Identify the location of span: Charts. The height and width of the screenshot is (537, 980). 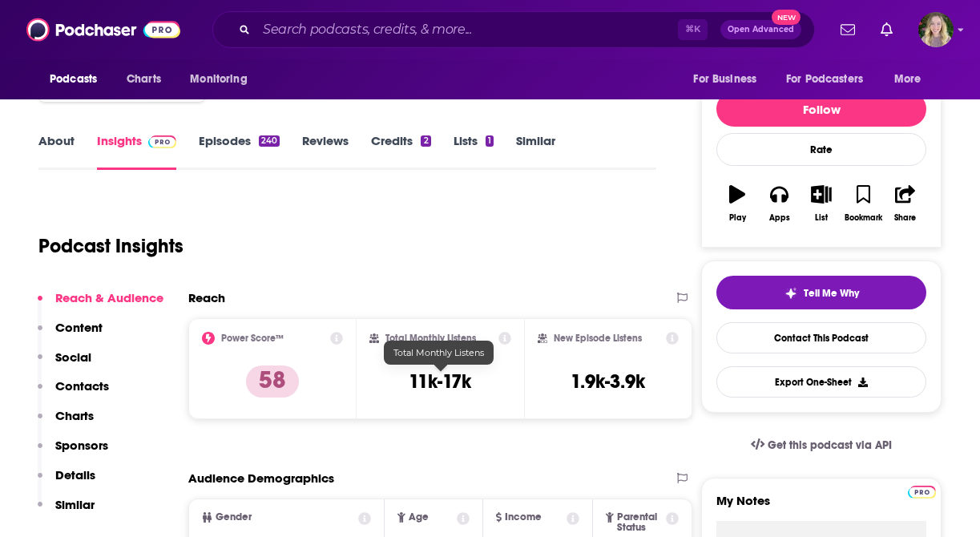
(143, 79).